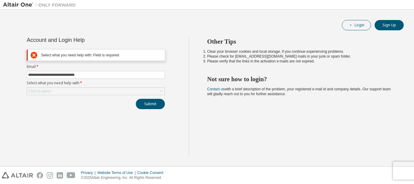  Describe the element at coordinates (152, 173) in the screenshot. I see `div: Cookie Consent` at that location.